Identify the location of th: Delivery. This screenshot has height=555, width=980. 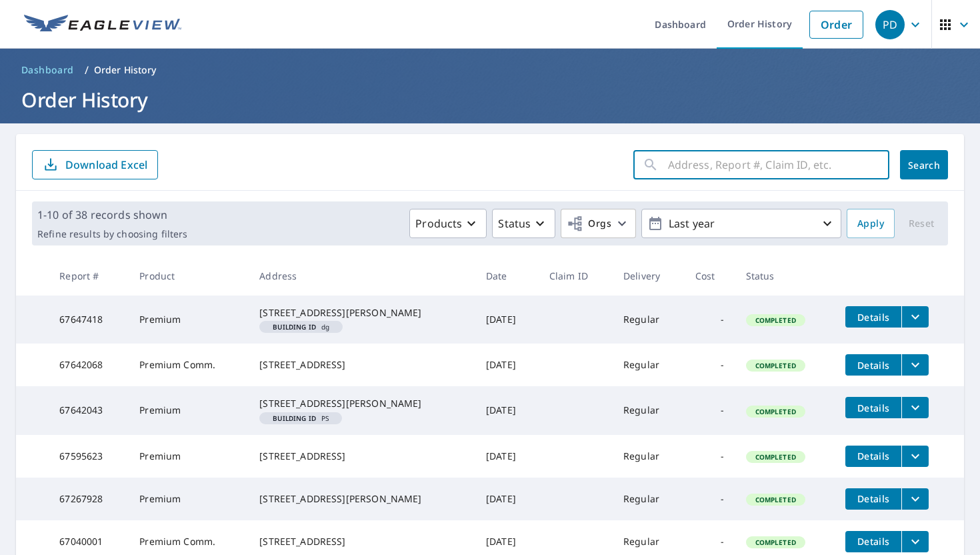
(648, 276).